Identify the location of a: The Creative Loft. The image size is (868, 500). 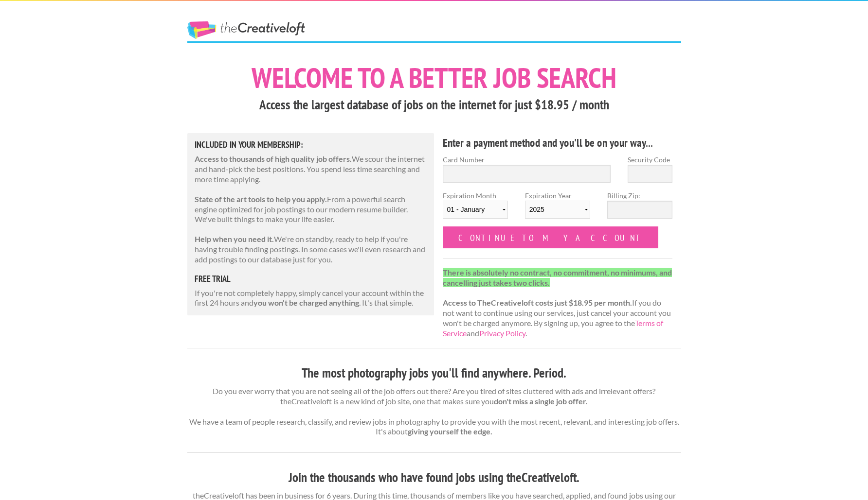
(246, 30).